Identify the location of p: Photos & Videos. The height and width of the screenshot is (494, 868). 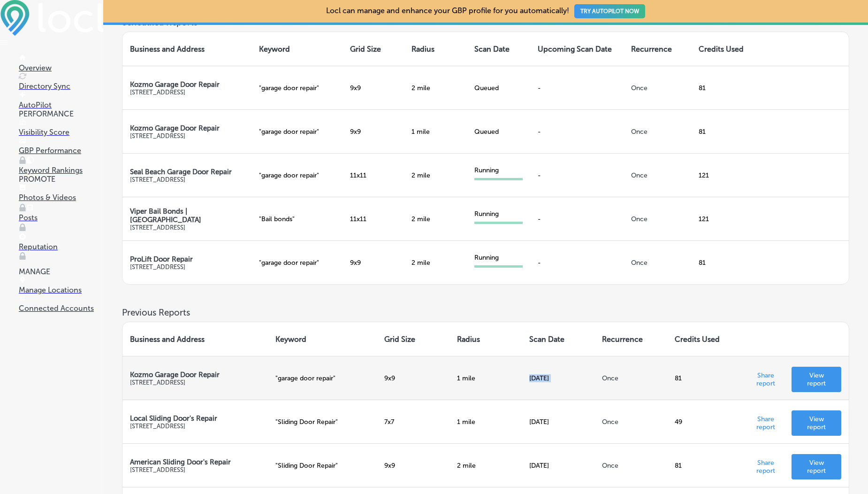
(61, 197).